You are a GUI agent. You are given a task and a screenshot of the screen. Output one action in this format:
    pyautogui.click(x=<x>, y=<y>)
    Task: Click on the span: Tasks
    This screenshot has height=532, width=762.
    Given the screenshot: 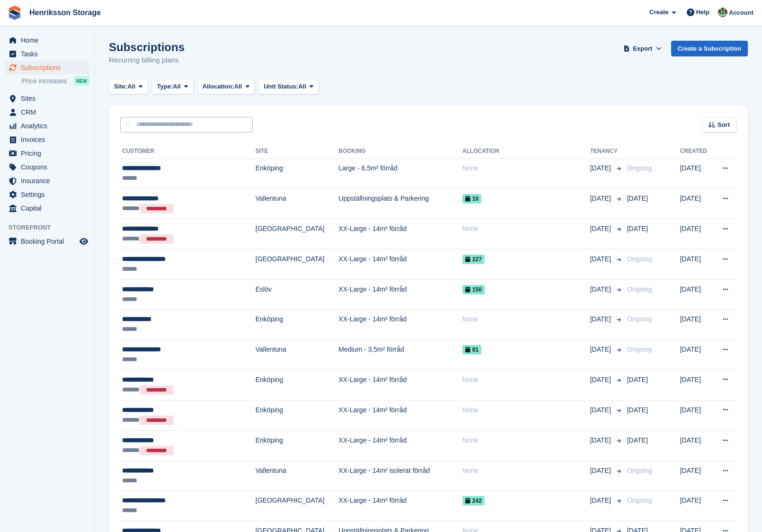 What is the action you would take?
    pyautogui.click(x=49, y=54)
    